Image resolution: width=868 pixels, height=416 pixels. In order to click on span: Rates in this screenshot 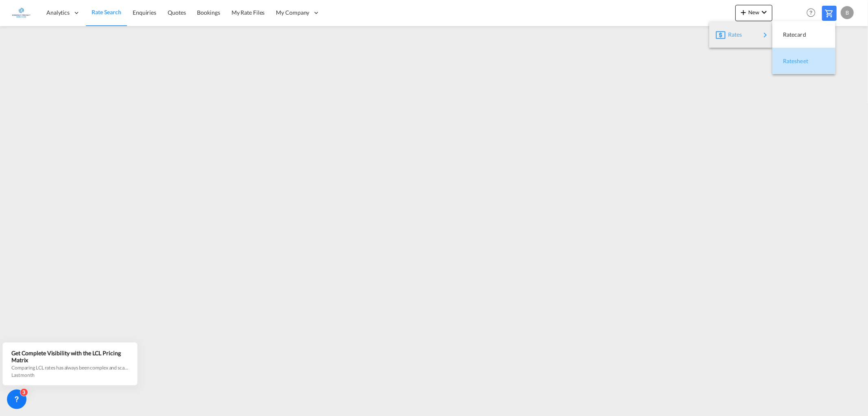, I will do `click(733, 34)`.